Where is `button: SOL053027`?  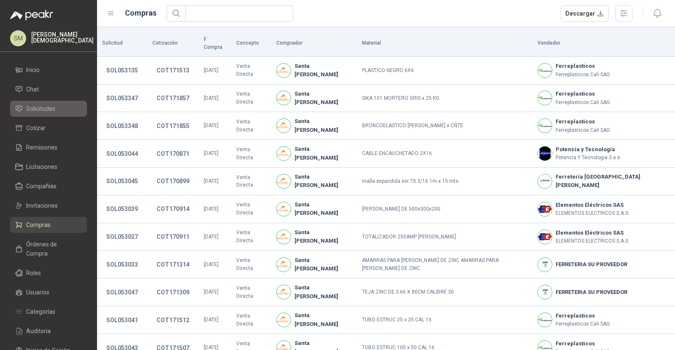
button: SOL053027 is located at coordinates (122, 237).